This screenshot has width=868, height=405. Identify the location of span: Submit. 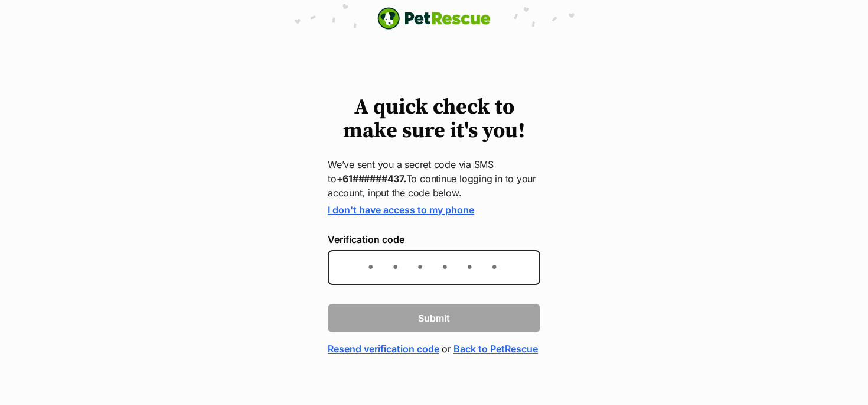
(434, 318).